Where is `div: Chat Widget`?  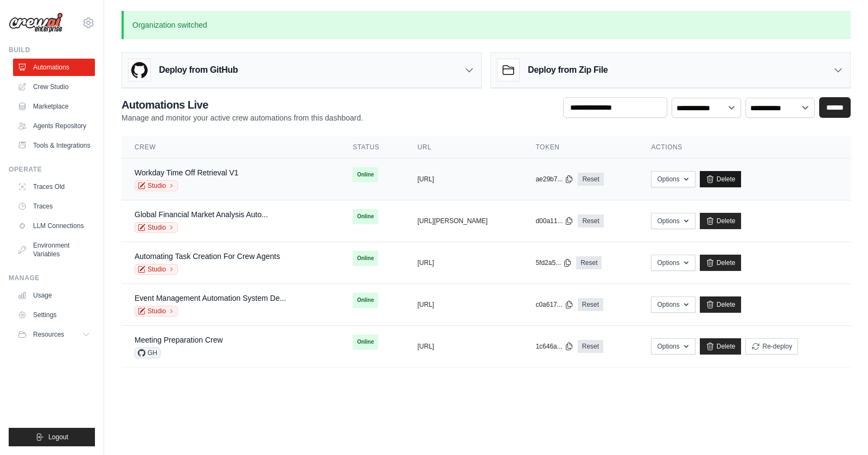 div: Chat Widget is located at coordinates (841, 429).